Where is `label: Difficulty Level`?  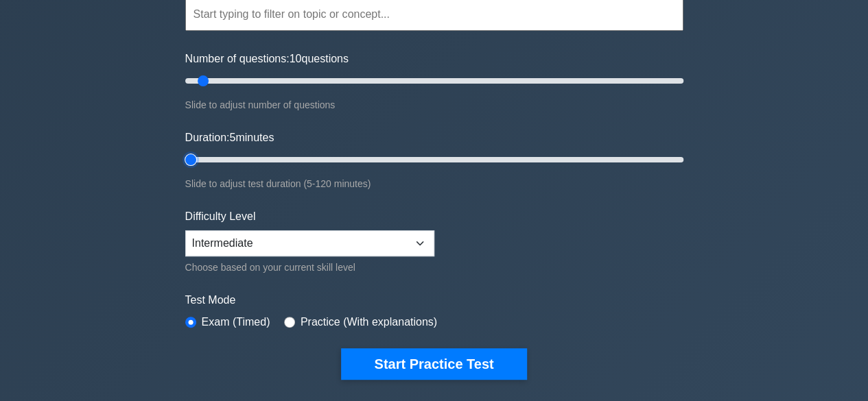 label: Difficulty Level is located at coordinates (220, 217).